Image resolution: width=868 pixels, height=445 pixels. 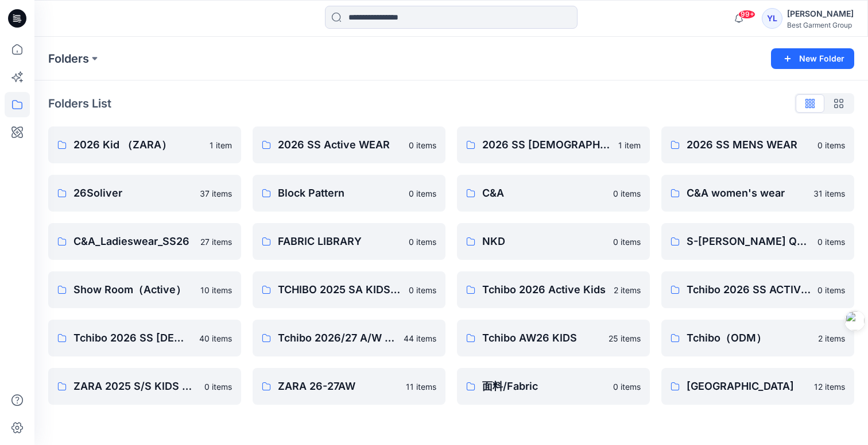 What do you see at coordinates (758, 338) in the screenshot?
I see `a: Tchibo（ODM）2 items` at bounding box center [758, 338].